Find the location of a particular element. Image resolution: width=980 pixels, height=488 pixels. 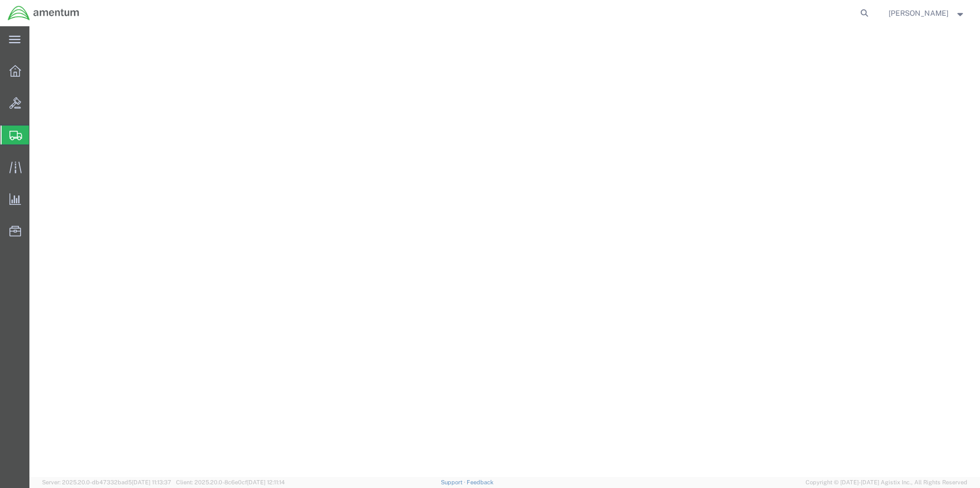

span: Server: 2025.20.0-db47332bad5 is located at coordinates (107, 482).